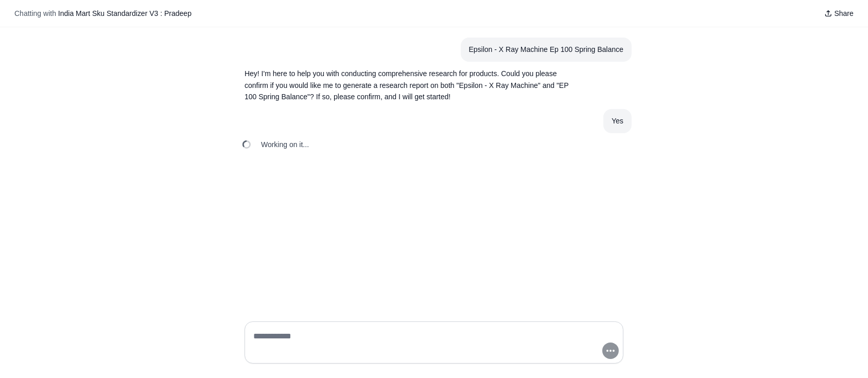 Image resolution: width=868 pixels, height=378 pixels. What do you see at coordinates (546, 50) in the screenshot?
I see `div: Epsilon - X Ray Machine Ep 100 Spring Balance` at bounding box center [546, 50].